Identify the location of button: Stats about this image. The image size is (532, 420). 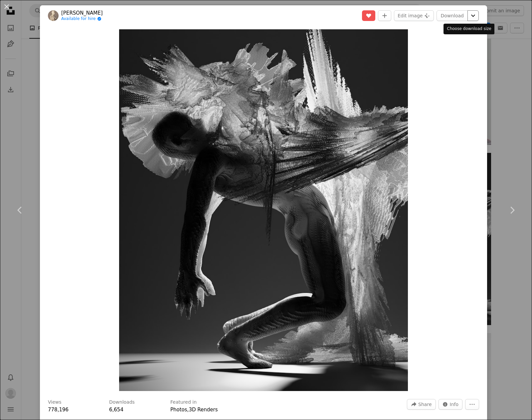
(451, 404).